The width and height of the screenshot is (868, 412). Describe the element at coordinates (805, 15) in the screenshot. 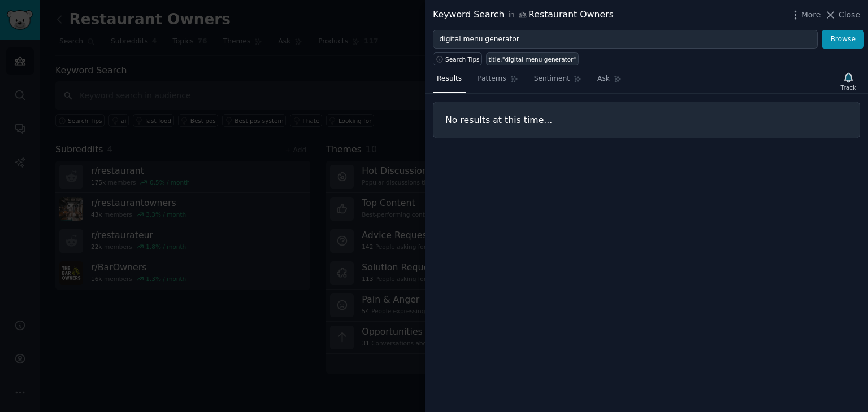

I see `button: More` at that location.